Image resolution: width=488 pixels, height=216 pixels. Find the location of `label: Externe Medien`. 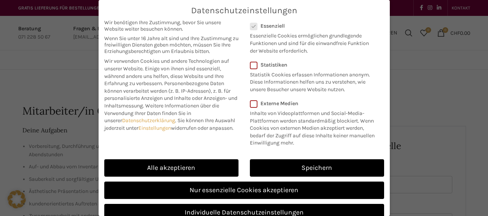

label: Externe Medien is located at coordinates (314, 103).